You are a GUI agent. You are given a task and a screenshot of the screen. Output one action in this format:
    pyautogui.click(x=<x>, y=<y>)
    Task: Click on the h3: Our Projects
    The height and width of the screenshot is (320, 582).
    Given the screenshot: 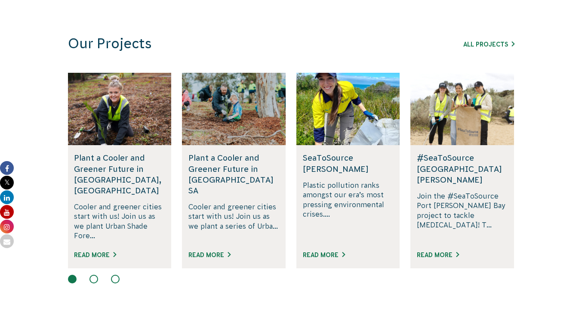 What is the action you would take?
    pyautogui.click(x=233, y=43)
    